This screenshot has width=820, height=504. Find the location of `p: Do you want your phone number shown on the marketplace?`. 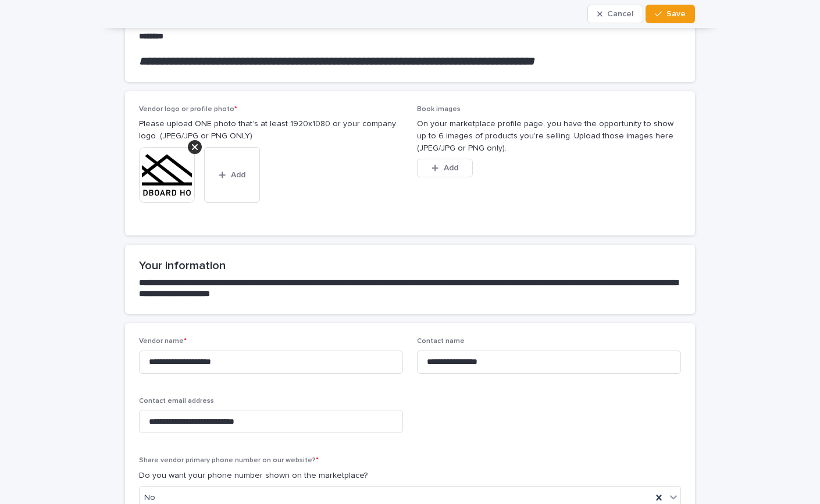

p: Do you want your phone number shown on the marketplace? is located at coordinates (410, 475).